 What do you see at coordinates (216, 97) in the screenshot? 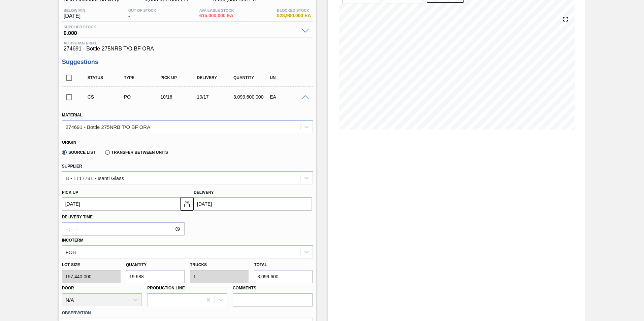
I see `div: 10/17/2025` at bounding box center [216, 97].